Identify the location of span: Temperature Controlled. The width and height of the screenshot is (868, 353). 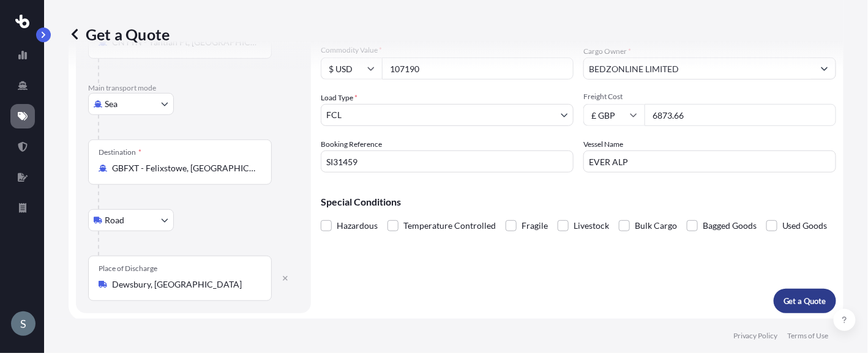
(449, 226).